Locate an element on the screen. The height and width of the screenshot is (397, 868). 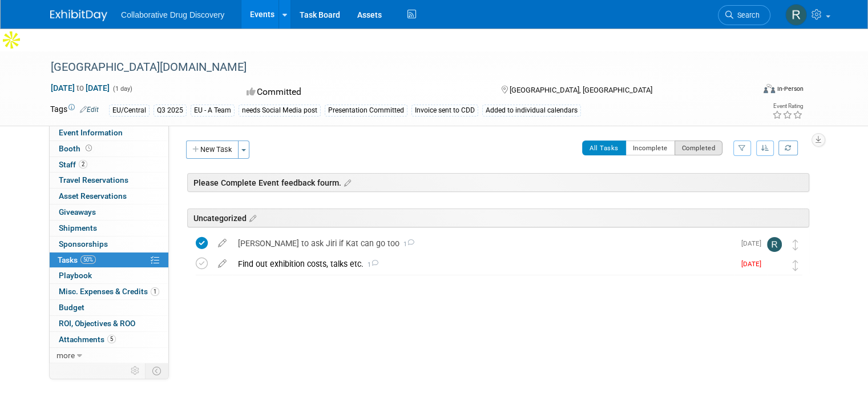
span: to is located at coordinates (80, 88).